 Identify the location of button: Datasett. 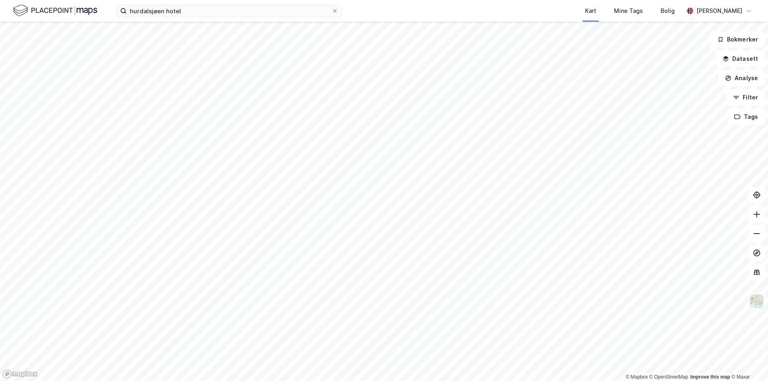
(741, 59).